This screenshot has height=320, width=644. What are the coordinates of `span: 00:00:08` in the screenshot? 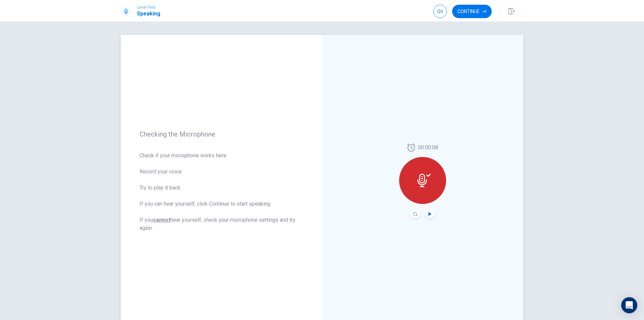 It's located at (428, 148).